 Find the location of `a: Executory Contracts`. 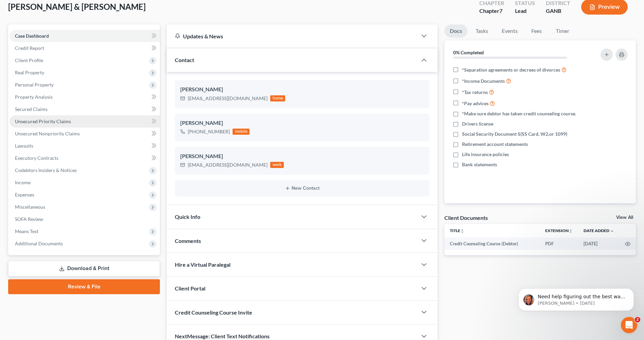

a: Executory Contracts is located at coordinates (85, 158).